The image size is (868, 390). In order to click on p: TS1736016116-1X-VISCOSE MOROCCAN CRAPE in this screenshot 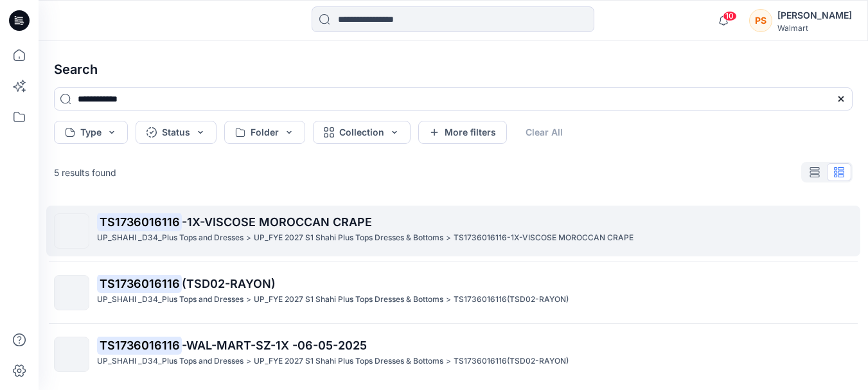, I will do `click(544, 238)`.